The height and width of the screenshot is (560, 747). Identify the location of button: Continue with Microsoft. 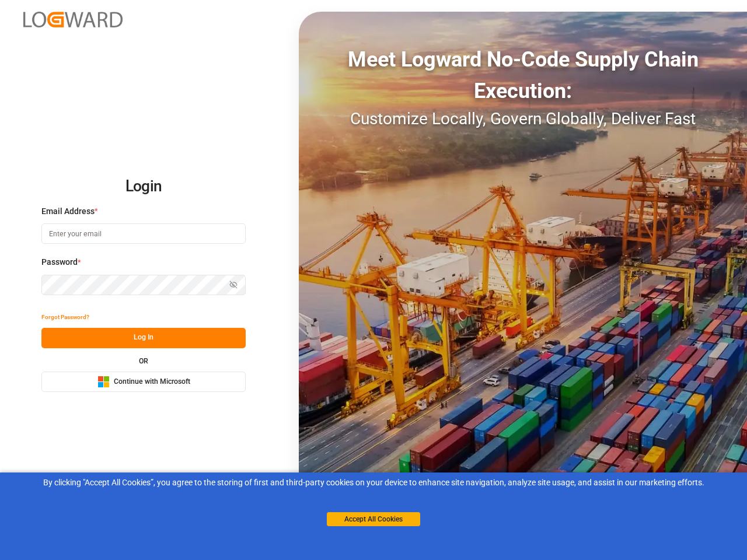
(144, 381).